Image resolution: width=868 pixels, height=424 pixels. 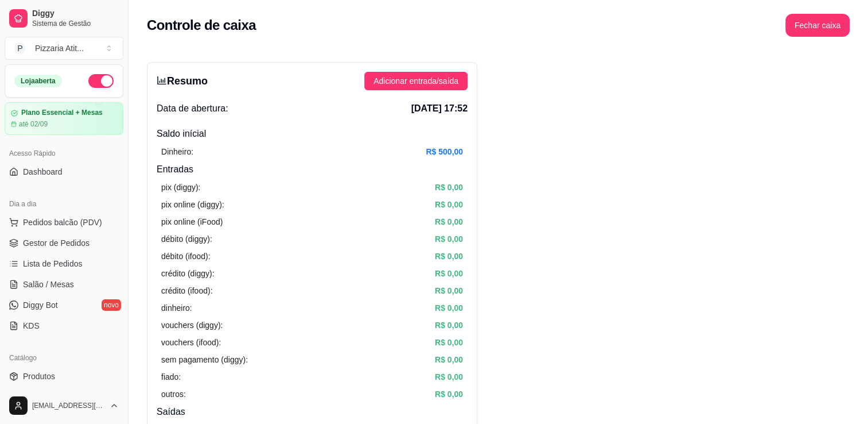 What do you see at coordinates (177, 152) in the screenshot?
I see `article: Dinheiro:` at bounding box center [177, 152].